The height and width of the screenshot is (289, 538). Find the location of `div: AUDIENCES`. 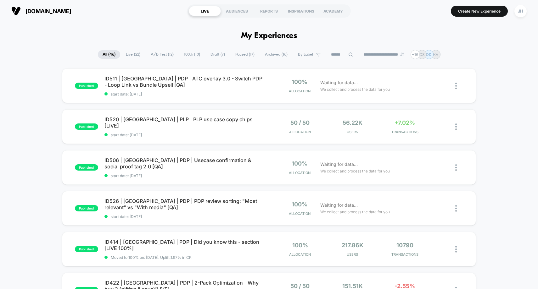

div: AUDIENCES is located at coordinates (237, 11).